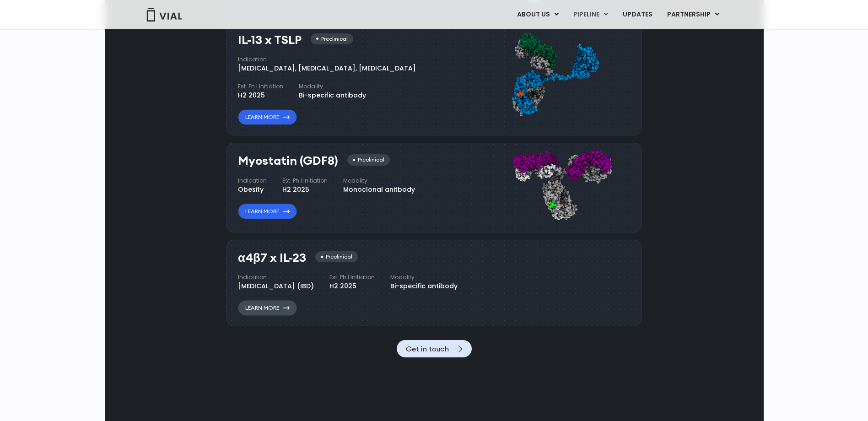 The width and height of the screenshot is (868, 421). What do you see at coordinates (590, 14) in the screenshot?
I see `a: PIPELINEMenu Toggle` at bounding box center [590, 14].